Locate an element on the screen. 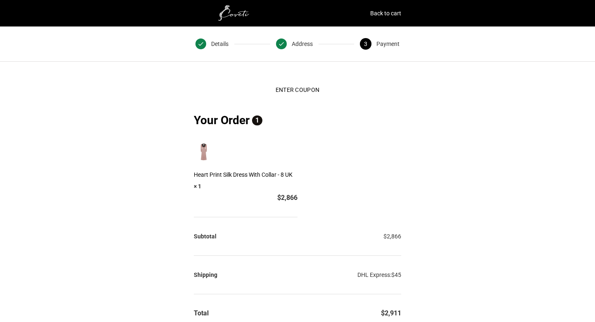 This screenshot has width=595, height=322. th: Shipping is located at coordinates (246, 274).